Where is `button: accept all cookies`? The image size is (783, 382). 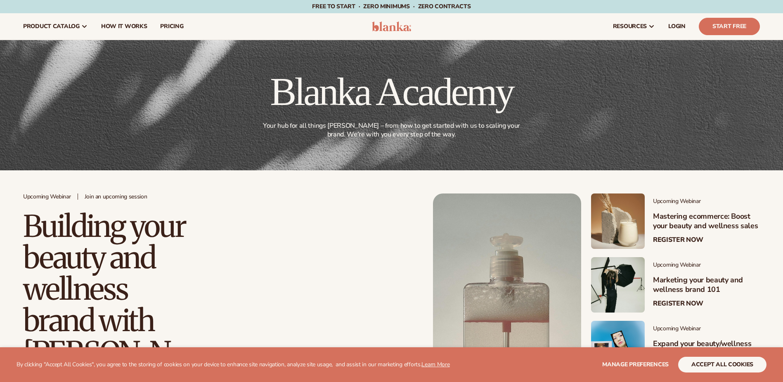
button: accept all cookies is located at coordinates (723, 364).